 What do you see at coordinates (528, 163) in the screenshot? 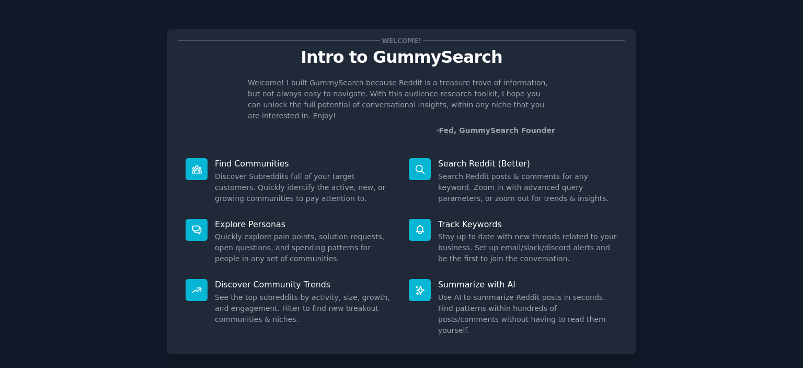
I see `p: Search Reddit (Better)` at bounding box center [528, 163].